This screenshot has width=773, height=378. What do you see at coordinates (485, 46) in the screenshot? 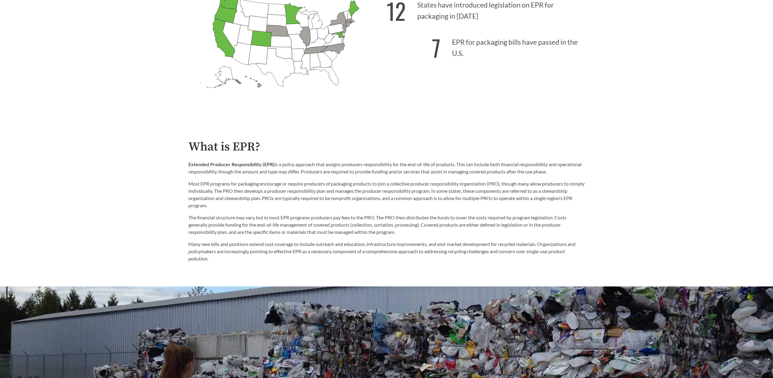
I see `p: EPR for packaging bills have passed in the U.S.` at bounding box center [485, 46].